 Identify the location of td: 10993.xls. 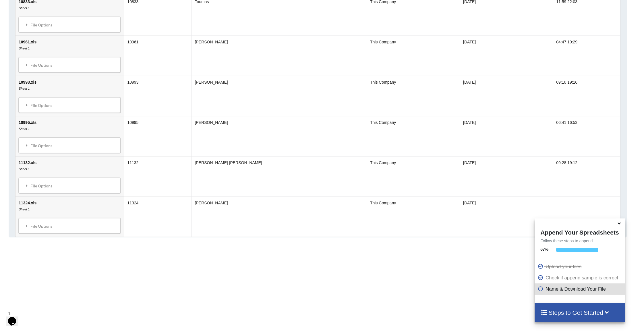
(69, 96).